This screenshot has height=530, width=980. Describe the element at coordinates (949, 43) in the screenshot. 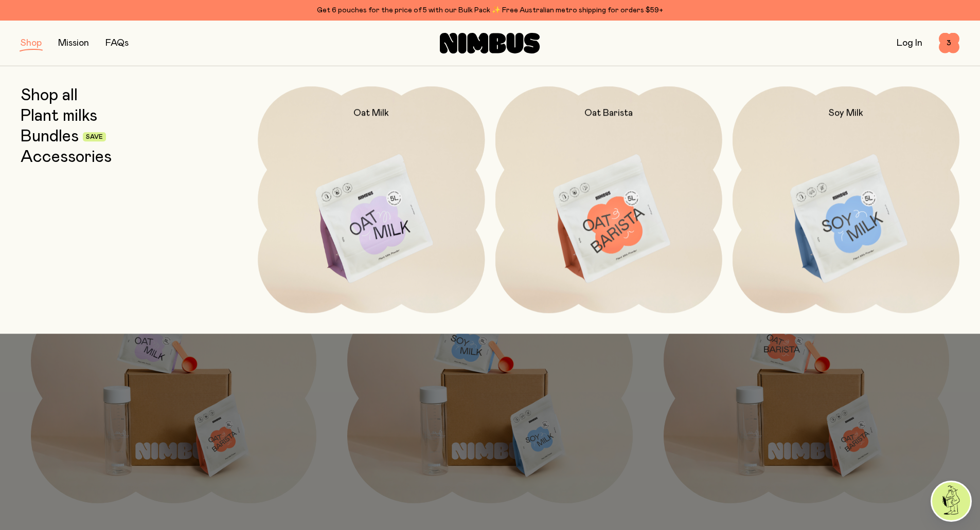

I see `span: 3` at that location.